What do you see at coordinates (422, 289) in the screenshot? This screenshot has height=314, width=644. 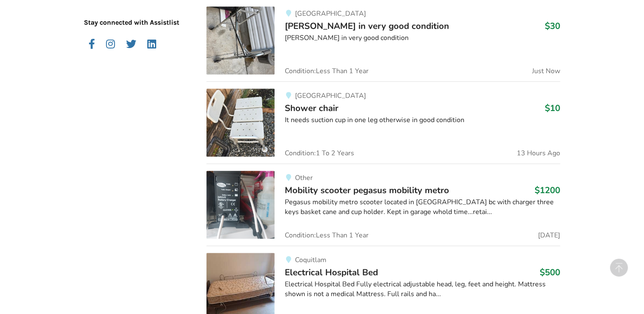 I see `div: Electrical Hospital Bed Fully electrical adjustable head, leg, feet and height. Mattress shown is...` at bounding box center [422, 289].